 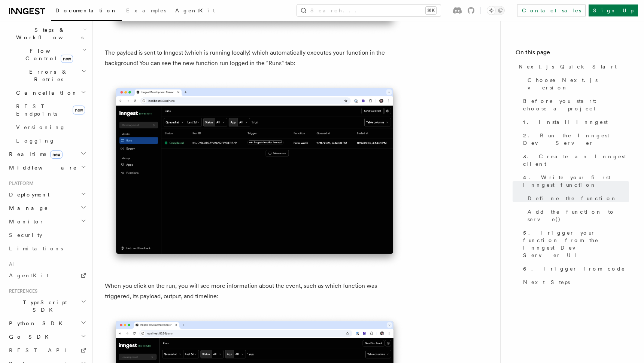 I want to click on a: 6. Trigger from code, so click(x=574, y=269).